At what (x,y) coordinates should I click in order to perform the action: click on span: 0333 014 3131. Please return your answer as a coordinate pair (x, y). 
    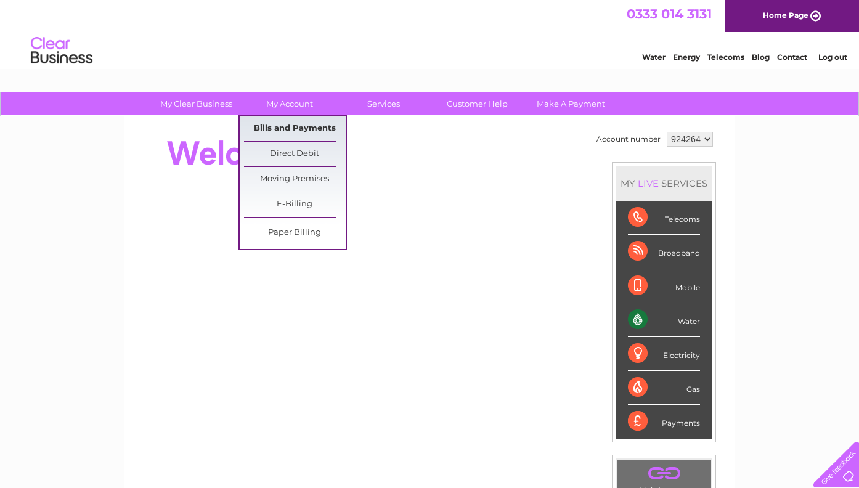
    Looking at the image, I should click on (669, 14).